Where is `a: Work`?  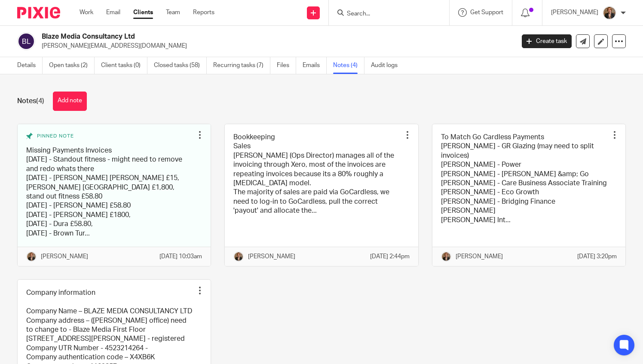
a: Work is located at coordinates (86, 12).